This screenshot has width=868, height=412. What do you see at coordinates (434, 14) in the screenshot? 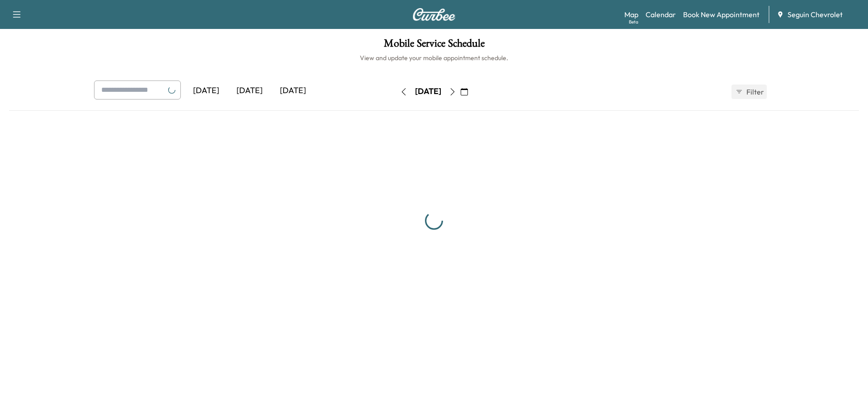
I see `img: Curbee Logo` at bounding box center [434, 14].